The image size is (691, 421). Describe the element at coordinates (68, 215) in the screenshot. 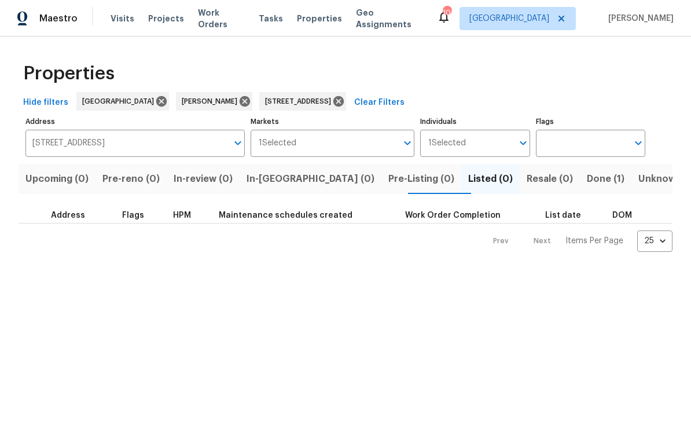

I see `span: Address` at that location.